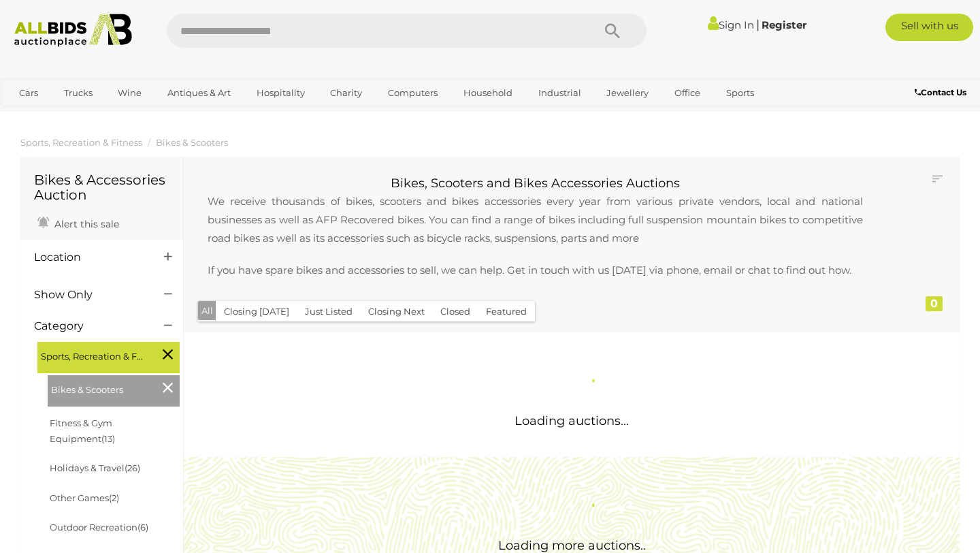 The height and width of the screenshot is (553, 980). Describe the element at coordinates (114, 497) in the screenshot. I see `span: (2)` at that location.